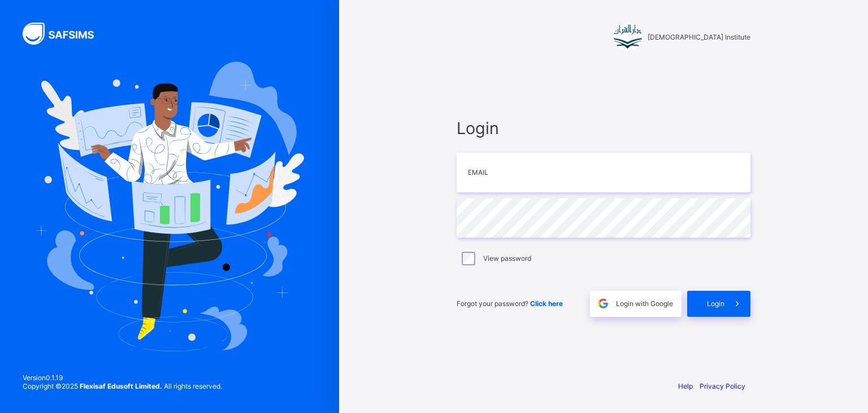 This screenshot has height=413, width=868. What do you see at coordinates (65, 34) in the screenshot?
I see `img: SAFSIMS Logo` at bounding box center [65, 34].